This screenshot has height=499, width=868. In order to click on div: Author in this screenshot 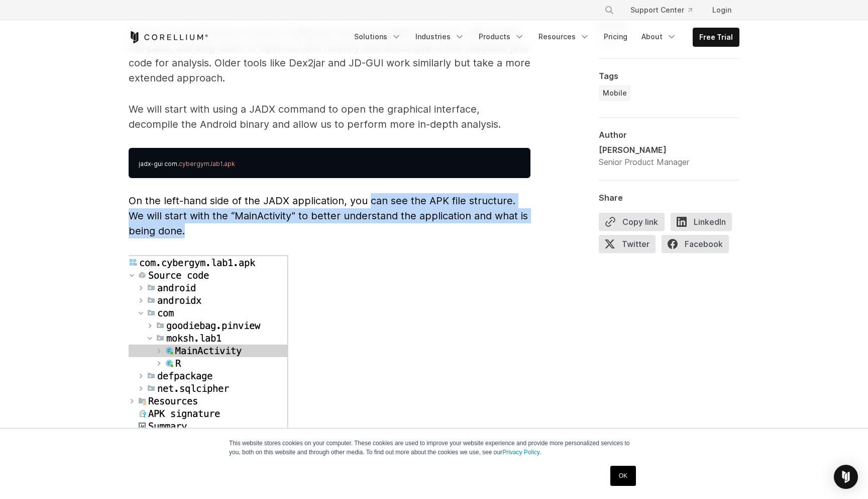, I will do `click(670, 134)`.